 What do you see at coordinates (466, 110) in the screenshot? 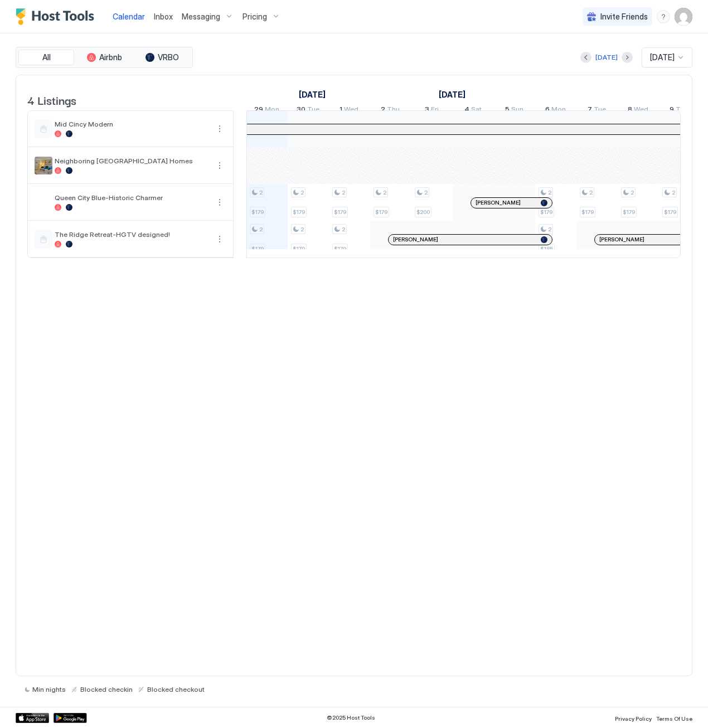
I see `span: 4` at bounding box center [466, 110].